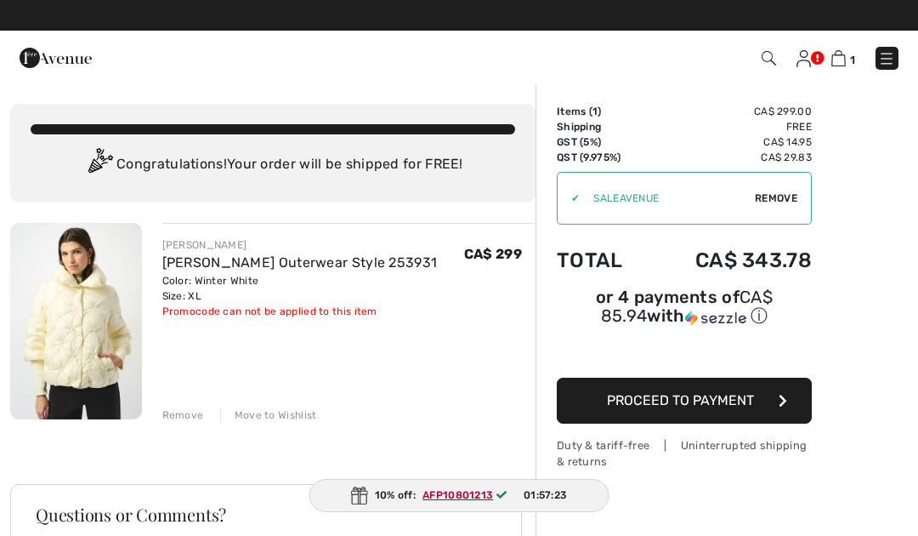 This screenshot has height=536, width=918. Describe the element at coordinates (603, 157) in the screenshot. I see `td: QST (9.975%)` at that location.